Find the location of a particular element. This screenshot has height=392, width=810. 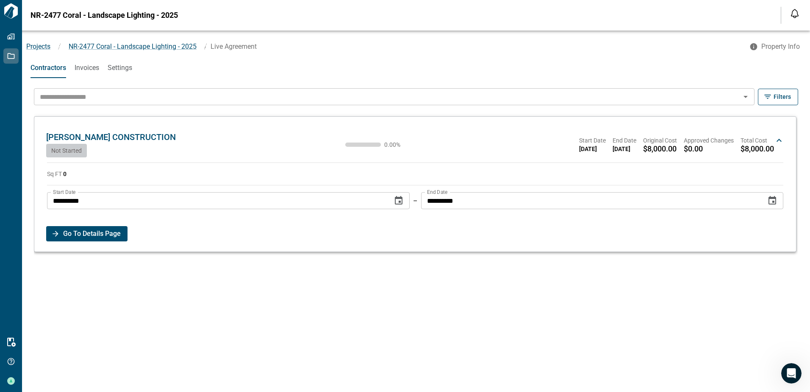

span: Projects is located at coordinates (38, 46).